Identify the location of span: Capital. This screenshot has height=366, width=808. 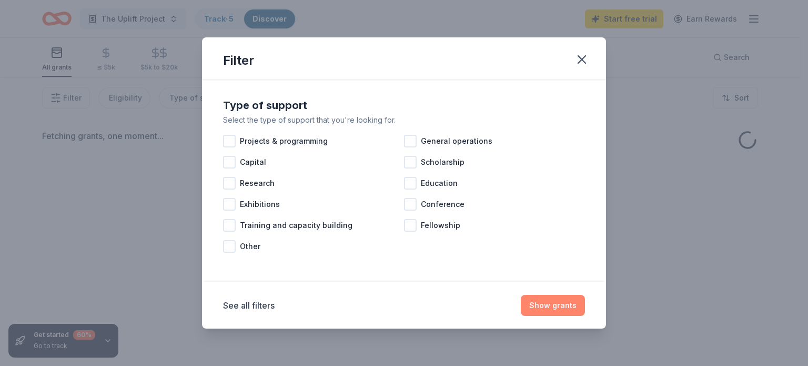
(253, 162).